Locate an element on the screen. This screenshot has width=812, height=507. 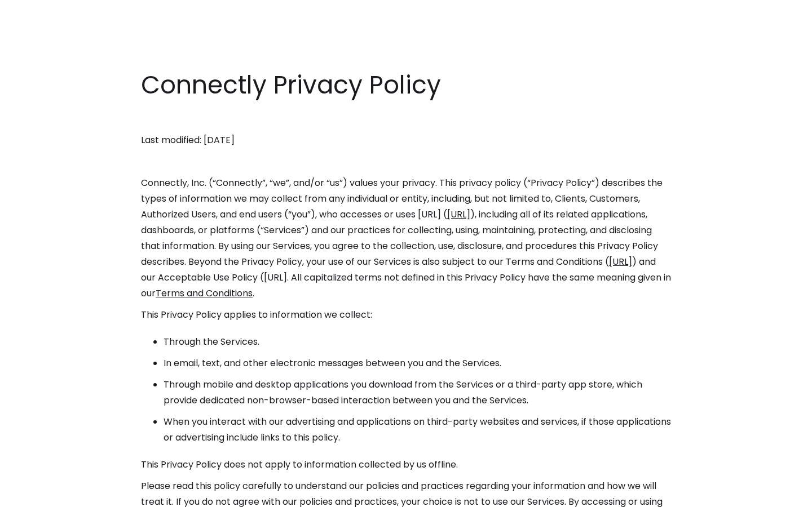
li: When you interact with our advertising and applications on third-party websites and services, if ... is located at coordinates (417, 430).